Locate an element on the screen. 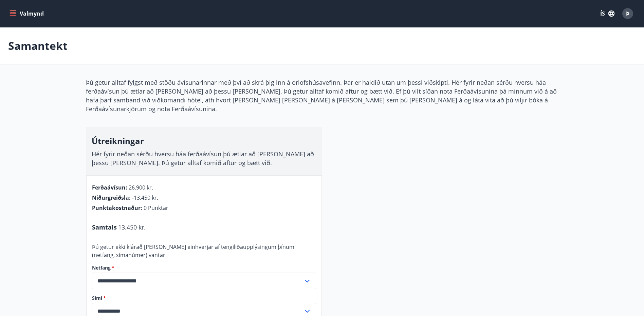  button: ÍS is located at coordinates (608, 13).